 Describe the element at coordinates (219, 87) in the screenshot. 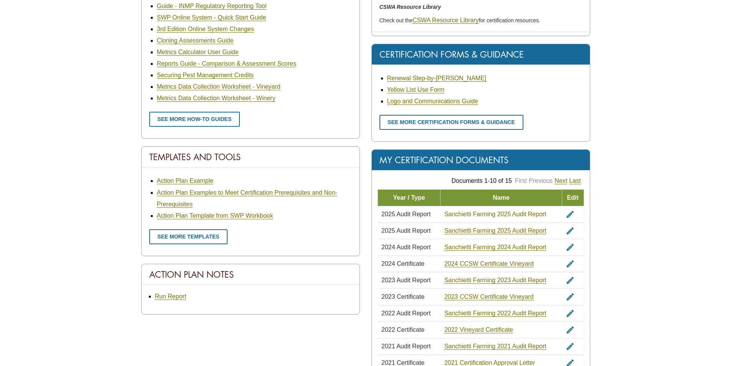

I see `a: Metrics Data Collection Worksheet - Vineyard` at that location.